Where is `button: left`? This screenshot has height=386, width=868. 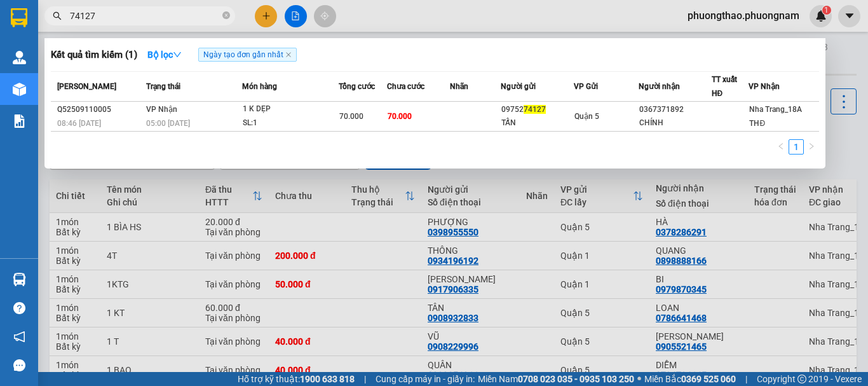
button: left is located at coordinates (781, 147).